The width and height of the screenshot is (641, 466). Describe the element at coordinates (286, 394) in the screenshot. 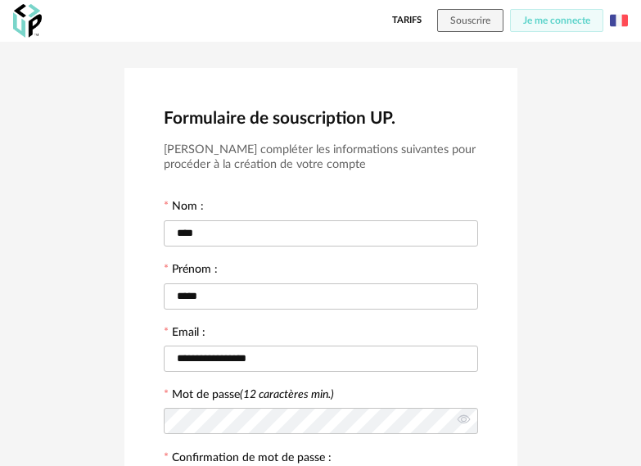

I see `i: (12 caractères min.)` at that location.